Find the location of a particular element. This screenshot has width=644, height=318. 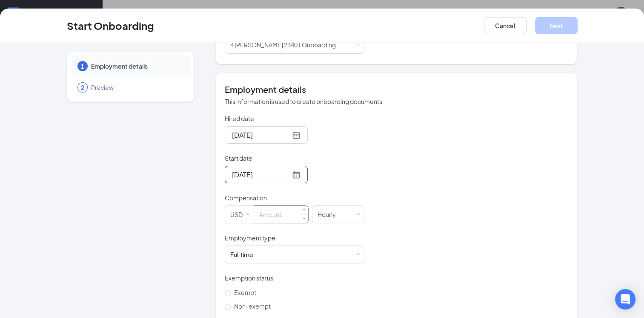

p: Exemption status is located at coordinates (295, 278).